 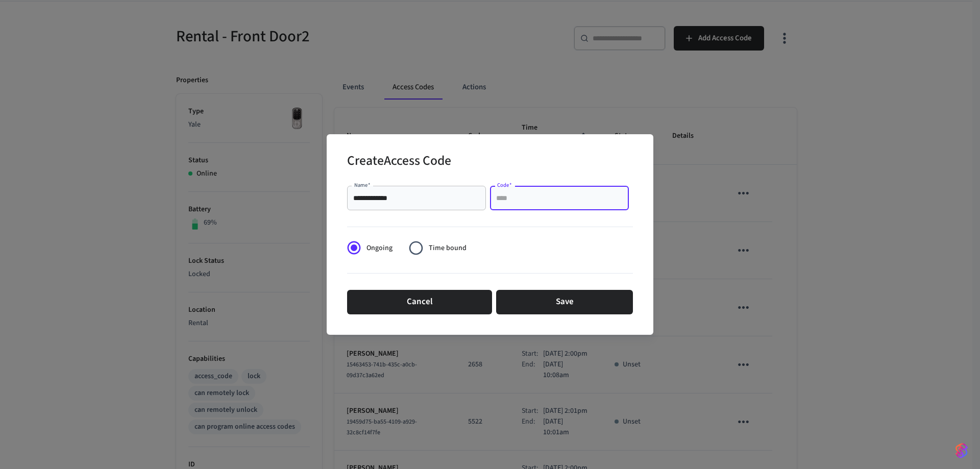 What do you see at coordinates (505, 185) in the screenshot?
I see `label: Code` at bounding box center [505, 185].